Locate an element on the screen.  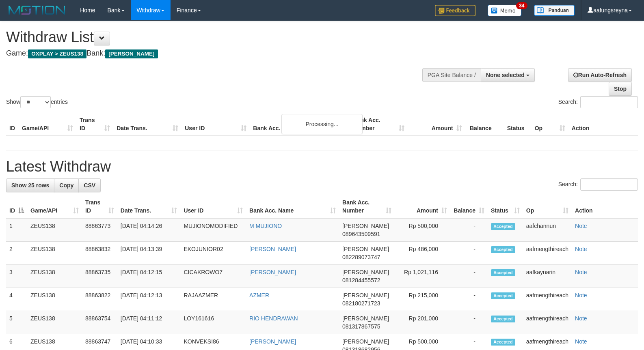
th: User ID is located at coordinates (216, 124).